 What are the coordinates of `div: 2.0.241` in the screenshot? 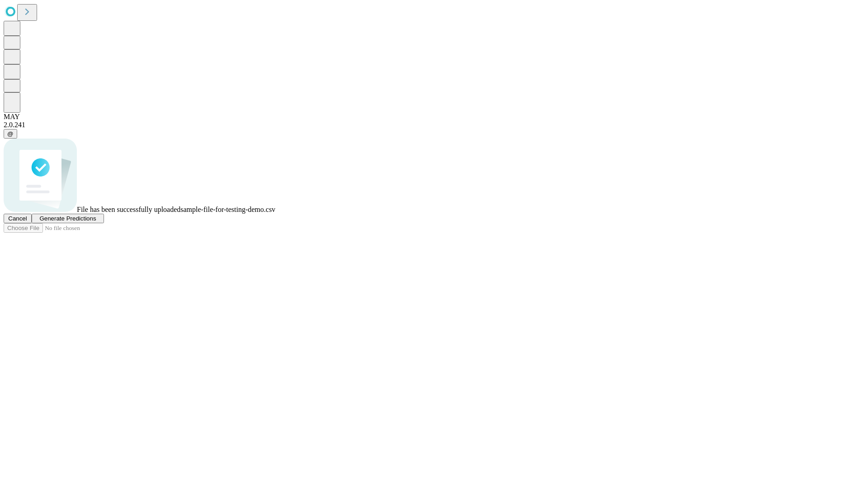 It's located at (434, 125).